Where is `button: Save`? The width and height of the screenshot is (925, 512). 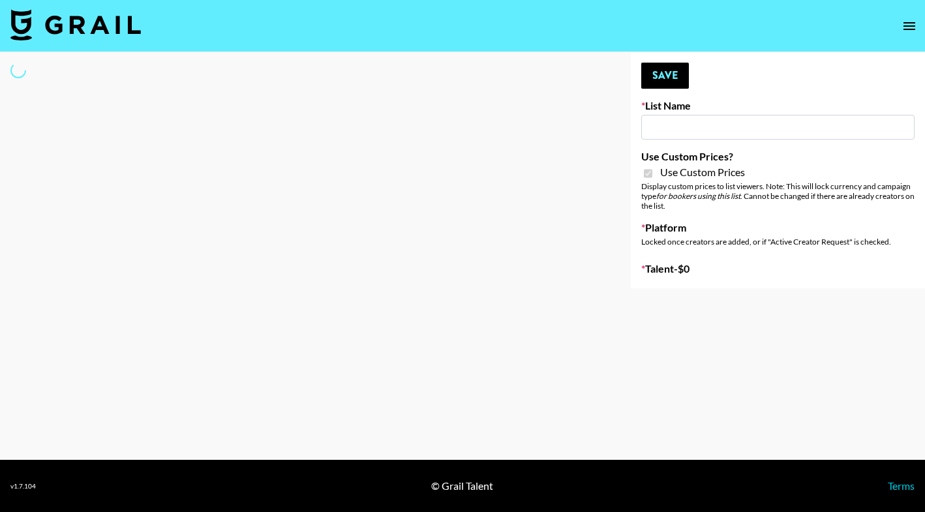 button: Save is located at coordinates (665, 76).